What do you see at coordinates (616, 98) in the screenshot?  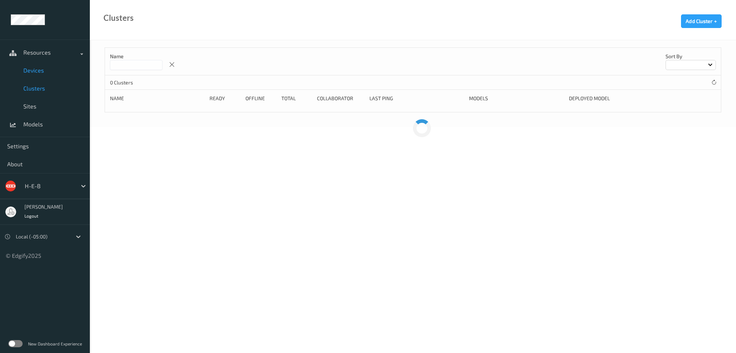 I see `div: Deployed model` at bounding box center [616, 98].